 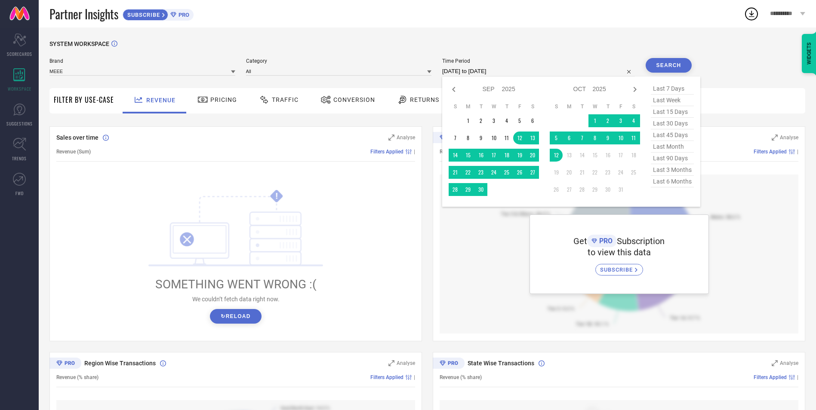 I want to click on td: Sat Sep 13 2025, so click(x=532, y=138).